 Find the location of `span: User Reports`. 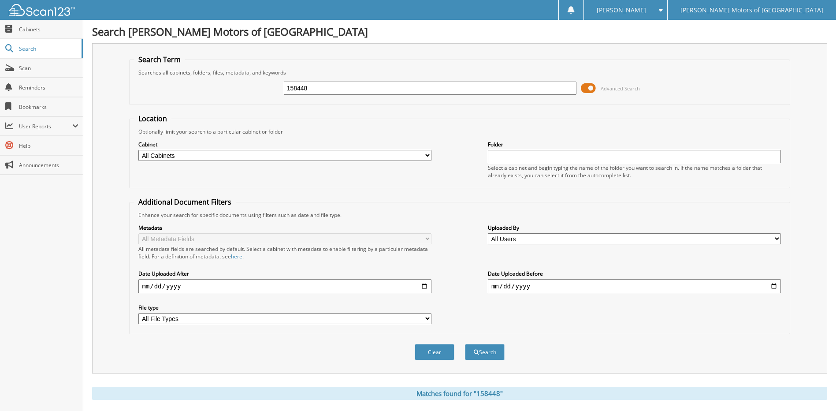

span: User Reports is located at coordinates (45, 126).